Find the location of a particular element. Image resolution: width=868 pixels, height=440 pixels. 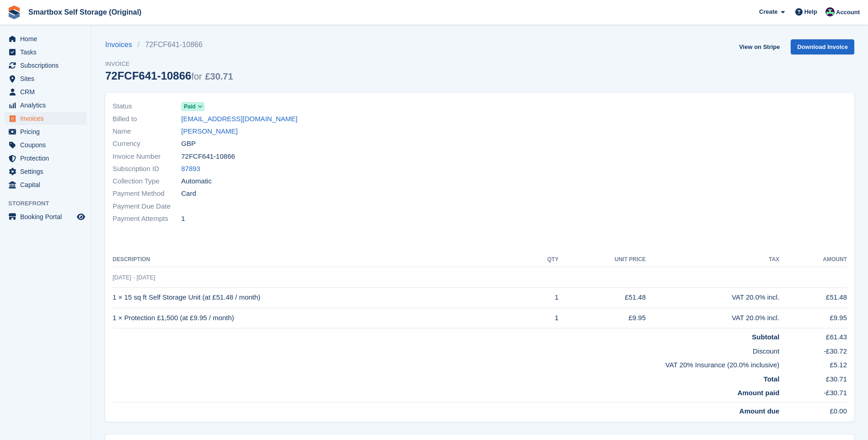

span: Analytics is located at coordinates (48, 105).